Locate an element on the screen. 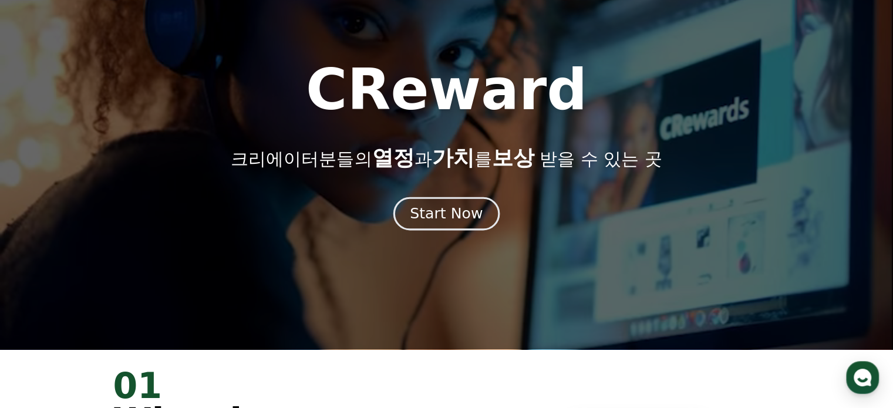 The width and height of the screenshot is (893, 408). span: 설정 is located at coordinates (188, 333).